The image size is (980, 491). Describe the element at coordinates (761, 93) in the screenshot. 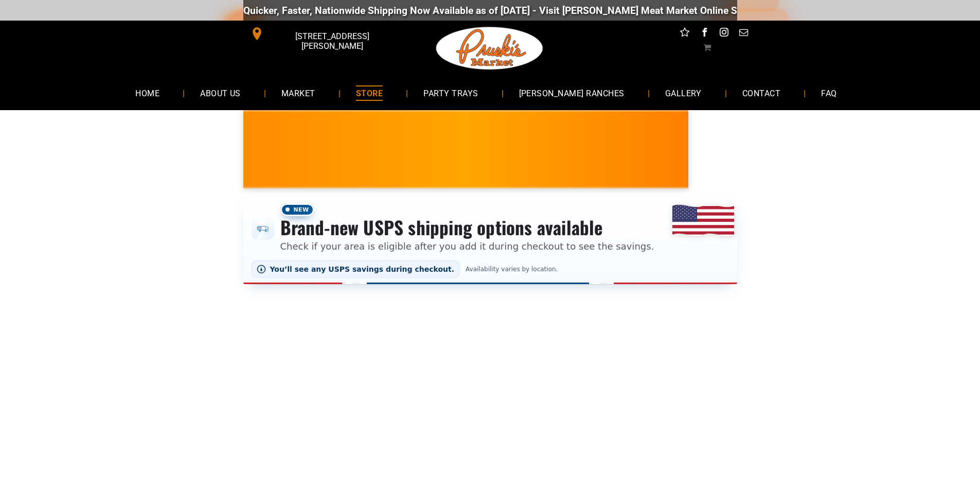

I see `a: CONTACT` at that location.